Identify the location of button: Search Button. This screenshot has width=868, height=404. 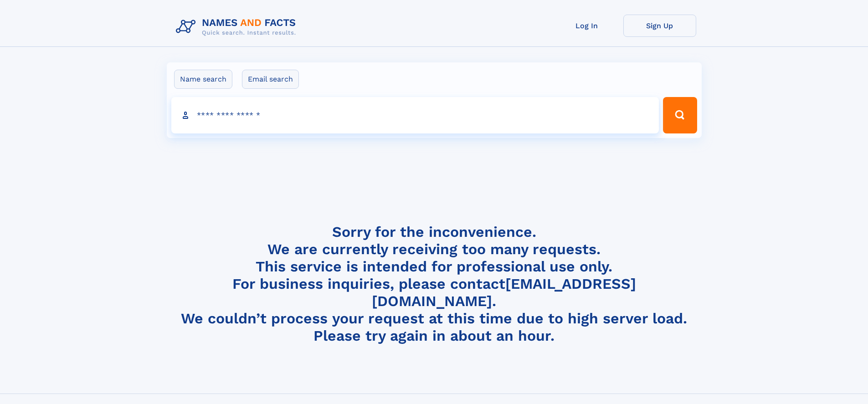
(680, 115).